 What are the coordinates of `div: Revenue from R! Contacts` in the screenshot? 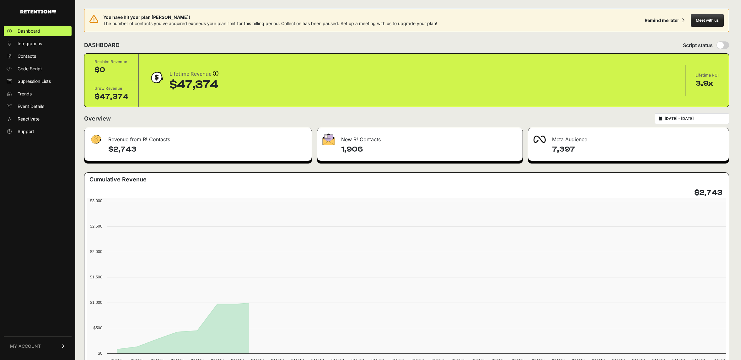 It's located at (198, 138).